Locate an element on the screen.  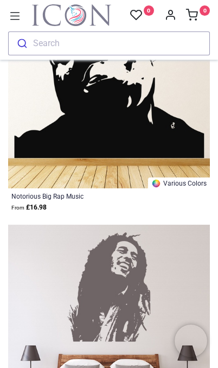
a: Account Info is located at coordinates (170, 16).